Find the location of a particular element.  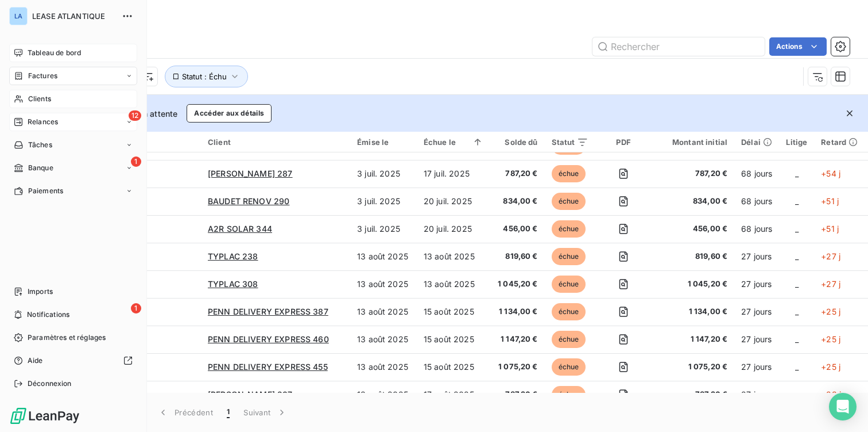

span: PENN DELIVERY EXPRESS 387 is located at coordinates (268, 311).